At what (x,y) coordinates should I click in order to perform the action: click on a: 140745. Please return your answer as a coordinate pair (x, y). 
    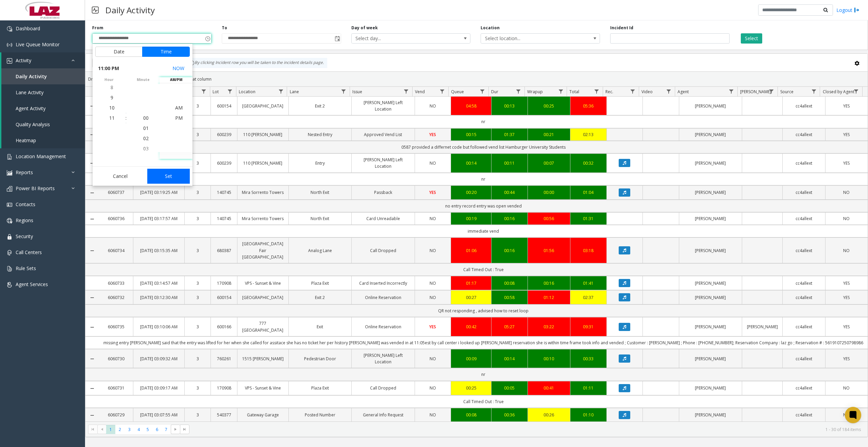
    Looking at the image, I should click on (224, 218).